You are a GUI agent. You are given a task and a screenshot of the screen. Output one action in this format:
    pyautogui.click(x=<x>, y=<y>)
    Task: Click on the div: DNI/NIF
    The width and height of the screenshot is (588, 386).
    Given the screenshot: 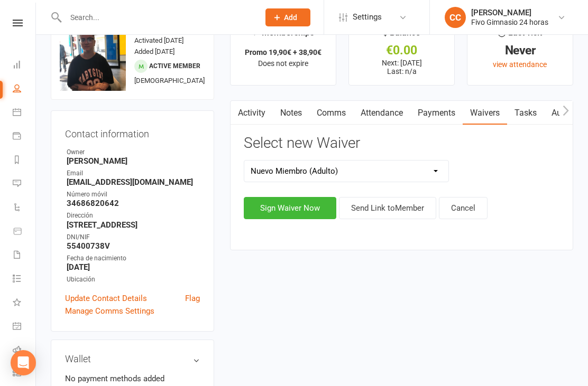 What is the action you would take?
    pyautogui.click(x=133, y=237)
    